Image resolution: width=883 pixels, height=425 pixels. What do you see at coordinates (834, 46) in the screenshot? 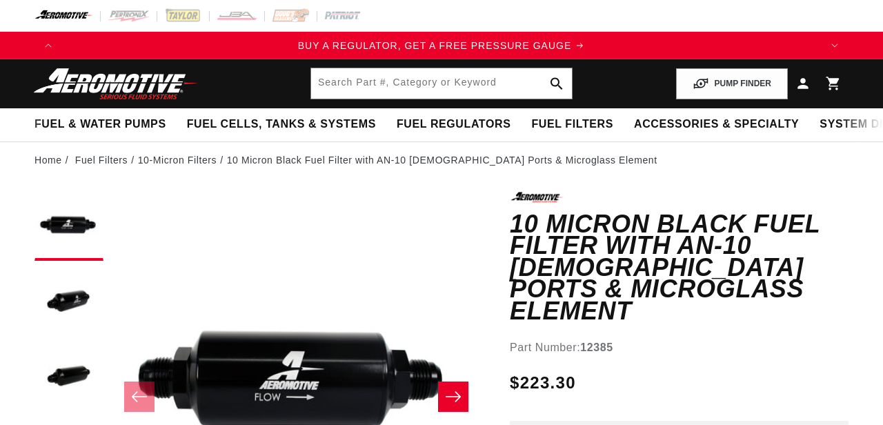
I see `button: Translation missing: en.sections.announcements.next_announcement` at bounding box center [834, 46].